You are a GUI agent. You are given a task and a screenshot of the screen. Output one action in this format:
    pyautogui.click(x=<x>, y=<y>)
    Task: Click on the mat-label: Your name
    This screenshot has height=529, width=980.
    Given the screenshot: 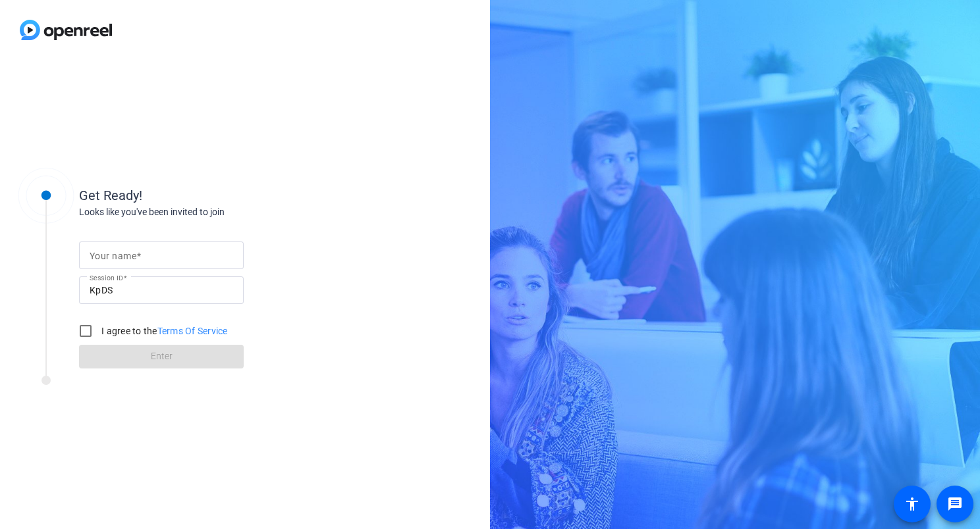 What is the action you would take?
    pyautogui.click(x=112, y=256)
    